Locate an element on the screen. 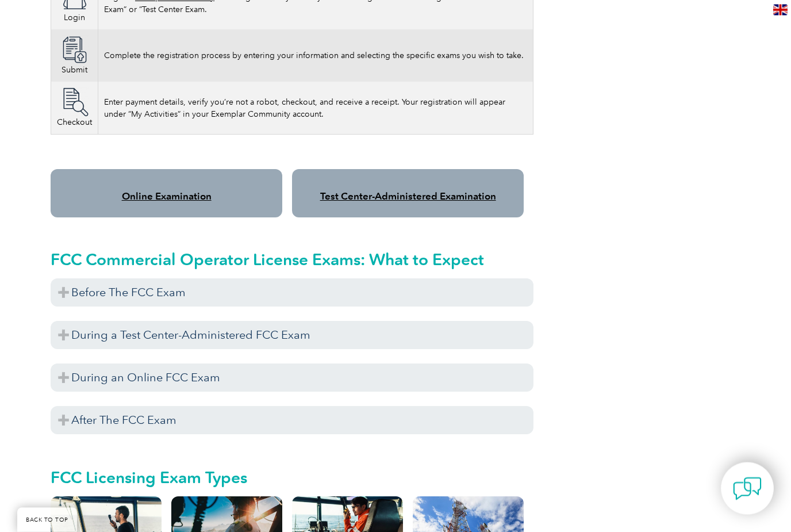  td: Complete the registration process by entering your information and selecting the specific exams y... is located at coordinates (315, 56).